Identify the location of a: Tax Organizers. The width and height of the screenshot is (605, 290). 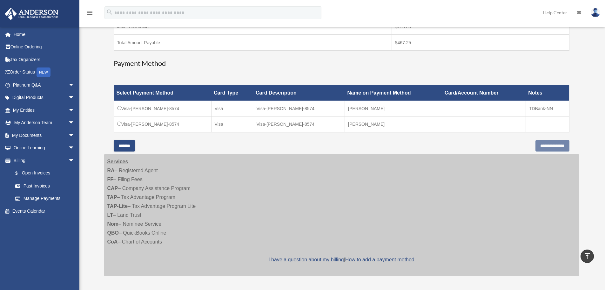
(44, 59).